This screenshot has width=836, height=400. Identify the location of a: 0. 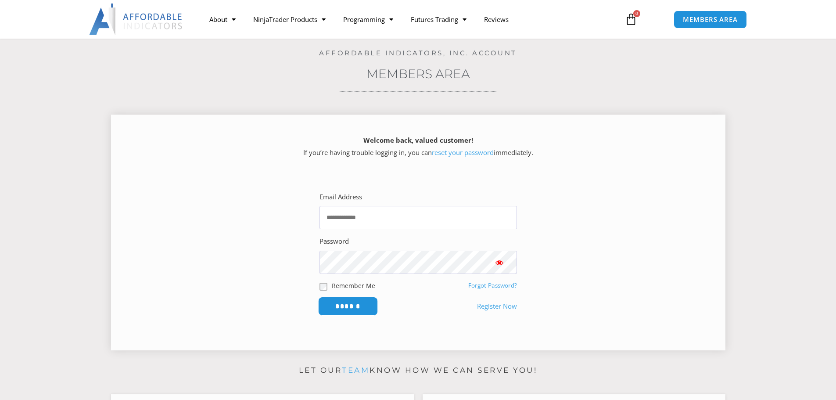
(631, 19).